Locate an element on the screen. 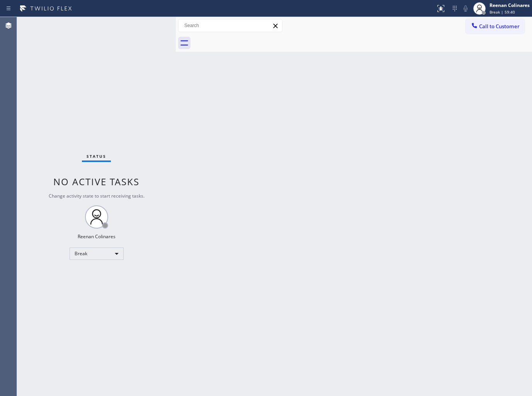  button: Mute is located at coordinates (466, 8).